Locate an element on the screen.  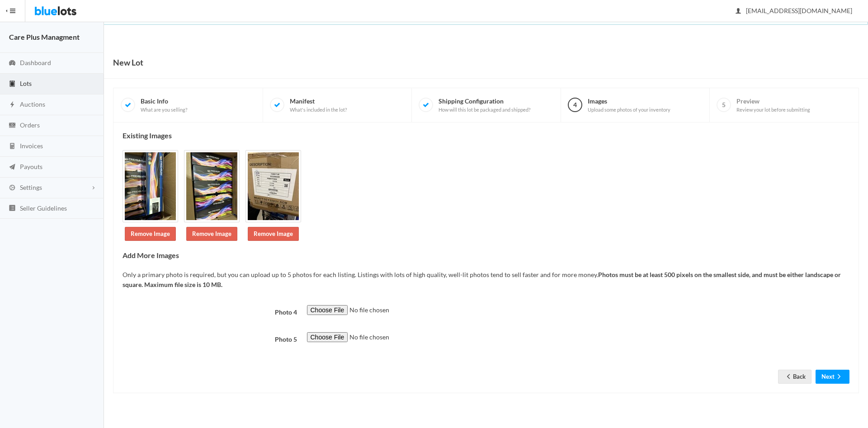
span: Invoices is located at coordinates (31, 145).